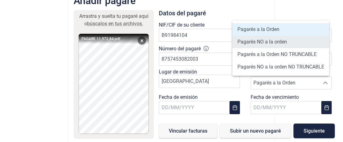 The image size is (343, 142). I want to click on label: NIF/CIF de su cliente, so click(182, 25).